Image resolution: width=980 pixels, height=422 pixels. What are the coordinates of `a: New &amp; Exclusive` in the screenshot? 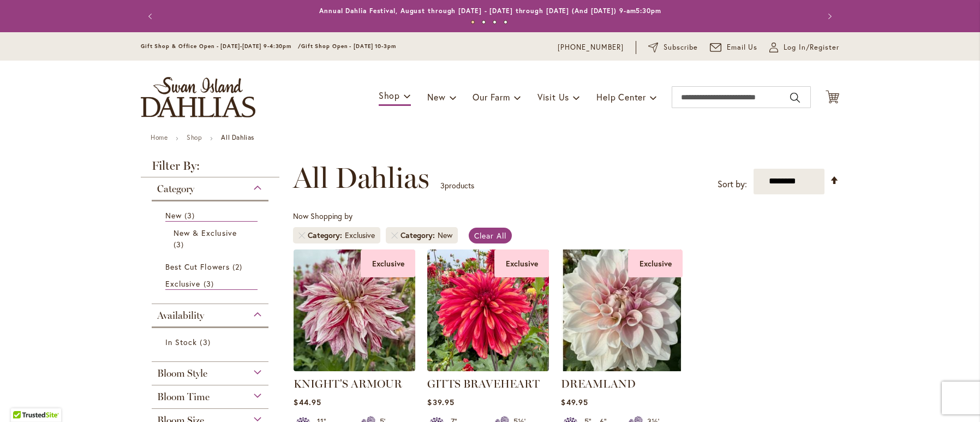 It's located at (211, 239).